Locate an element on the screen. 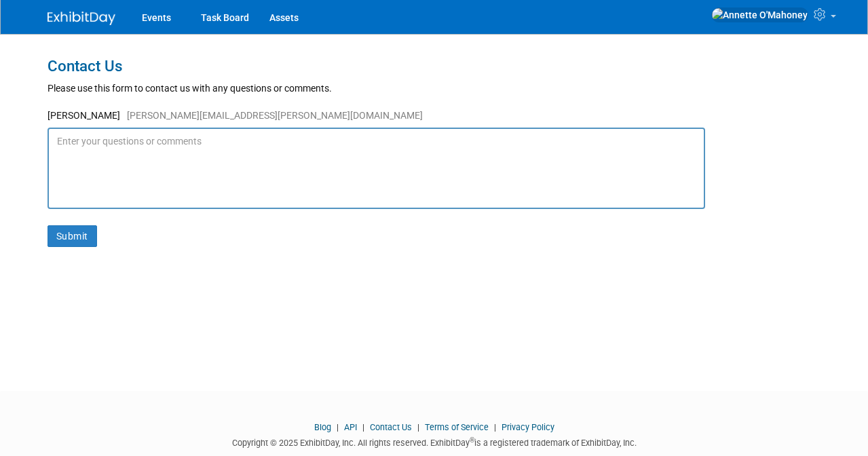 The width and height of the screenshot is (868, 456). button: Submit is located at coordinates (72, 236).